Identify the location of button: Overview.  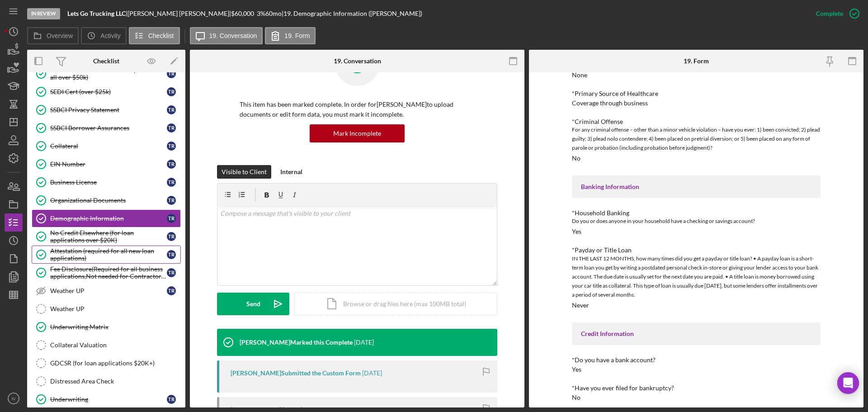
(53, 35).